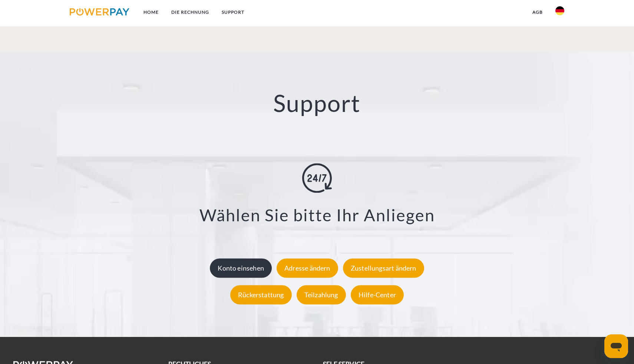 This screenshot has width=634, height=364. What do you see at coordinates (151, 12) in the screenshot?
I see `a: Home` at bounding box center [151, 12].